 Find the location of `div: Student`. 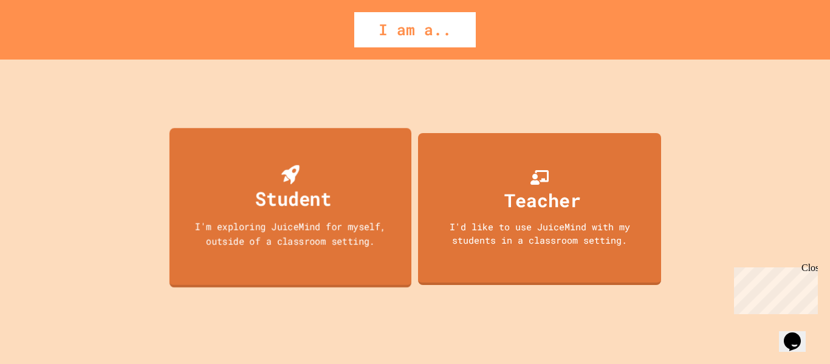

div: Student is located at coordinates (293, 198).